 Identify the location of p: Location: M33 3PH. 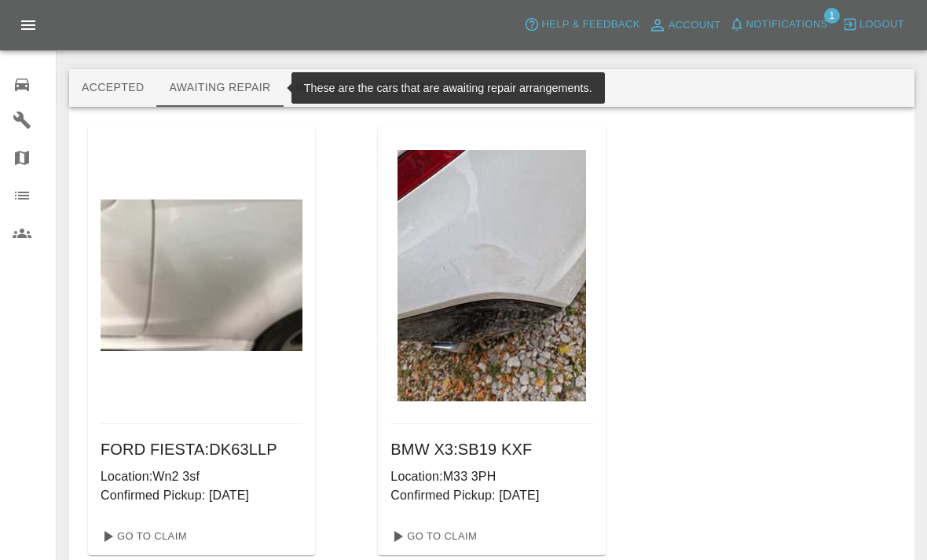
(491, 477).